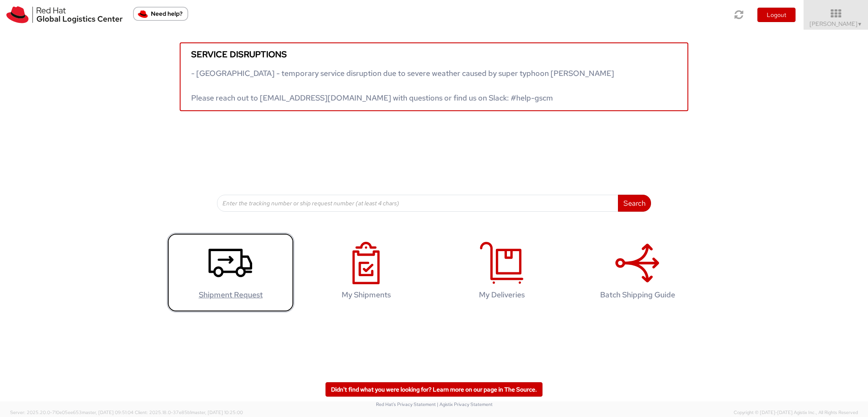 This screenshot has width=868, height=417. Describe the element at coordinates (637, 294) in the screenshot. I see `h4: Batch Shipping Guide` at that location.